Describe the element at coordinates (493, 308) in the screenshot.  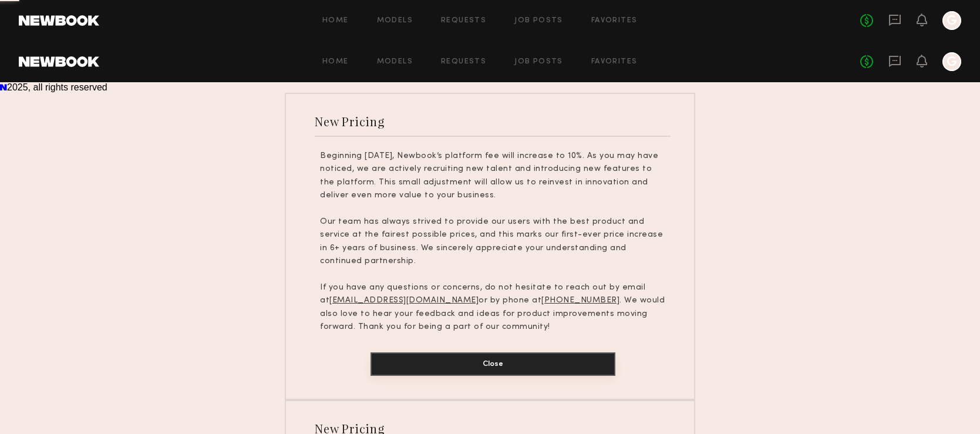
I see `p: If you have any questions or concerns, do not hesitate to reach out by email at or by phone at . ...` at that location.